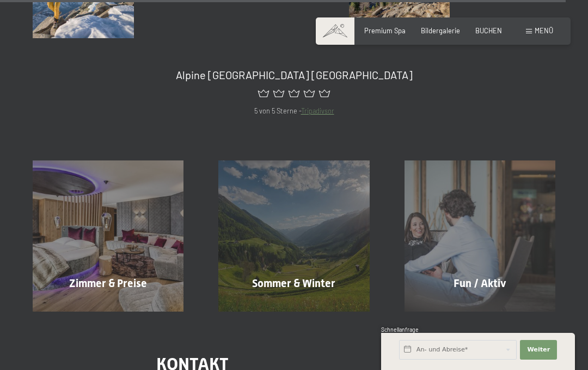 The height and width of the screenshot is (370, 588). Describe the element at coordinates (317, 111) in the screenshot. I see `a: Tripadivsor` at that location.